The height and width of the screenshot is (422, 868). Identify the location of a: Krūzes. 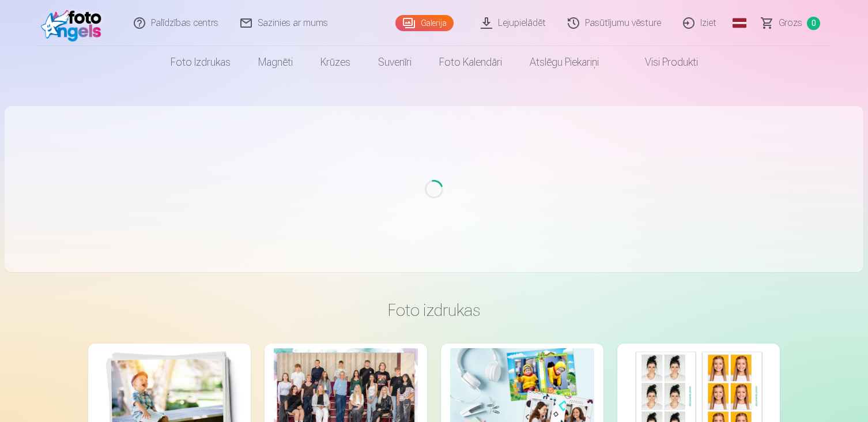
(335, 62).